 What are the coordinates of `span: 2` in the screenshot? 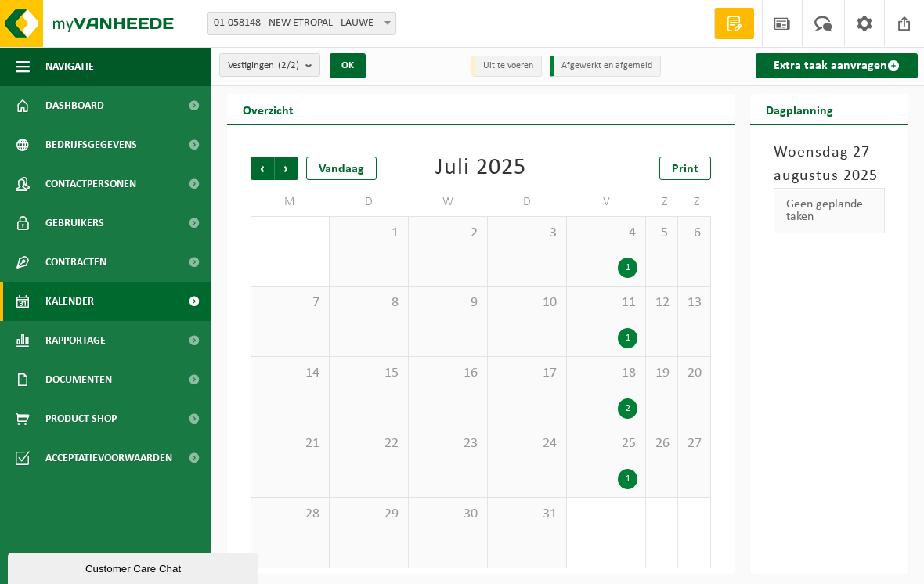 It's located at (448, 233).